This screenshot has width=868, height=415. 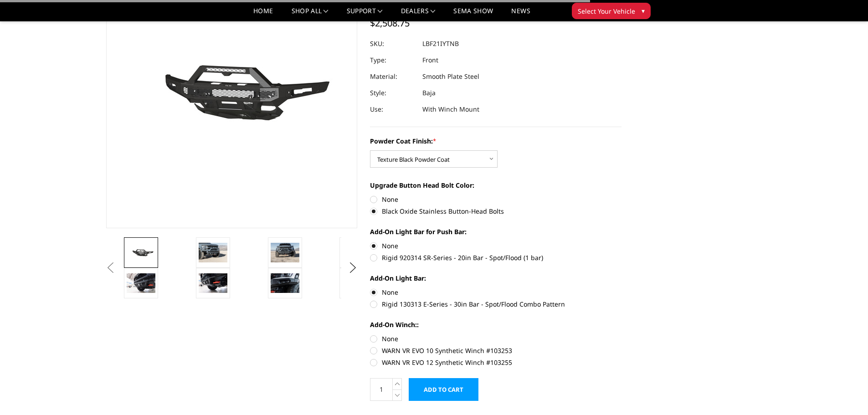 I want to click on a: SEMA Show, so click(x=473, y=14).